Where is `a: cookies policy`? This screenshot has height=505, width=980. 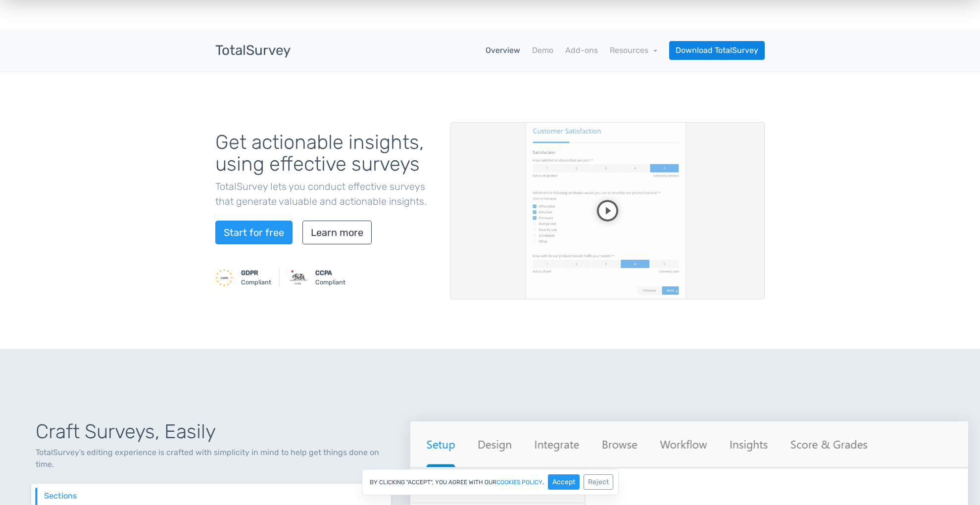 a: cookies policy is located at coordinates (519, 482).